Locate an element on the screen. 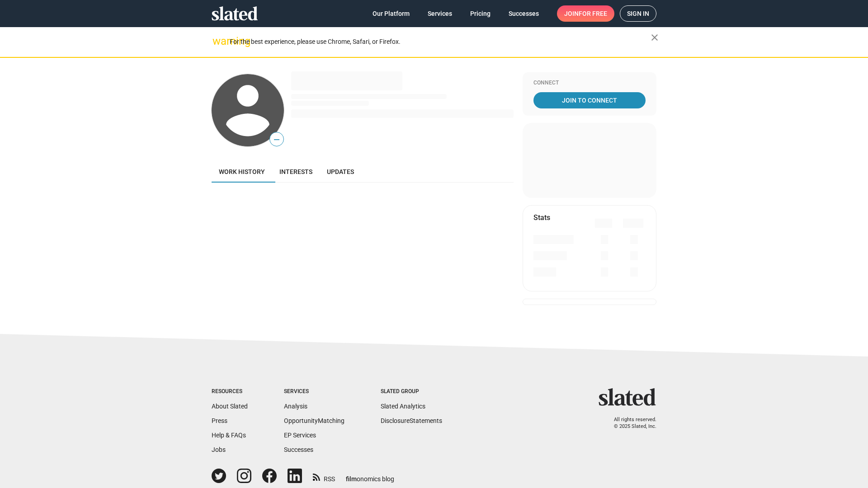 The image size is (868, 488). mat-icon: warning is located at coordinates (218, 41).